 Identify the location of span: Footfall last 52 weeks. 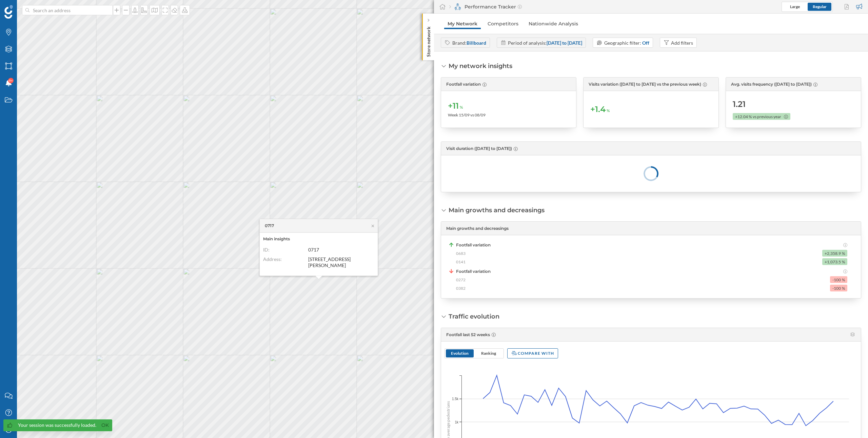
(468, 335).